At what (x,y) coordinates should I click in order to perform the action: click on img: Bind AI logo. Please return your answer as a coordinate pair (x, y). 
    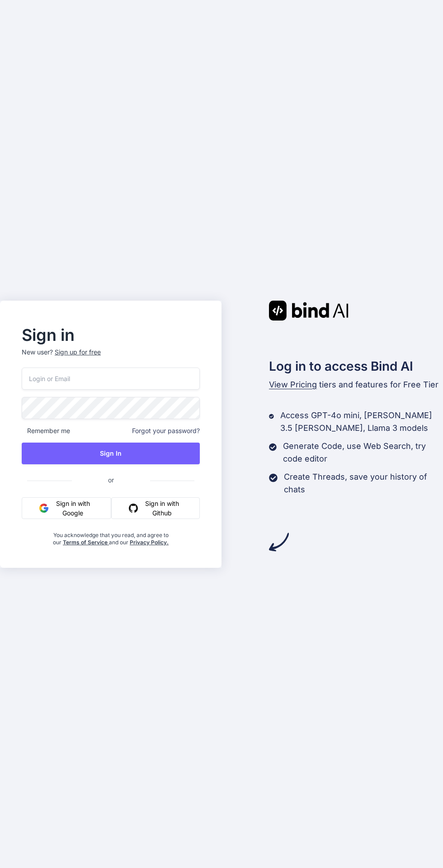
    Looking at the image, I should click on (308, 311).